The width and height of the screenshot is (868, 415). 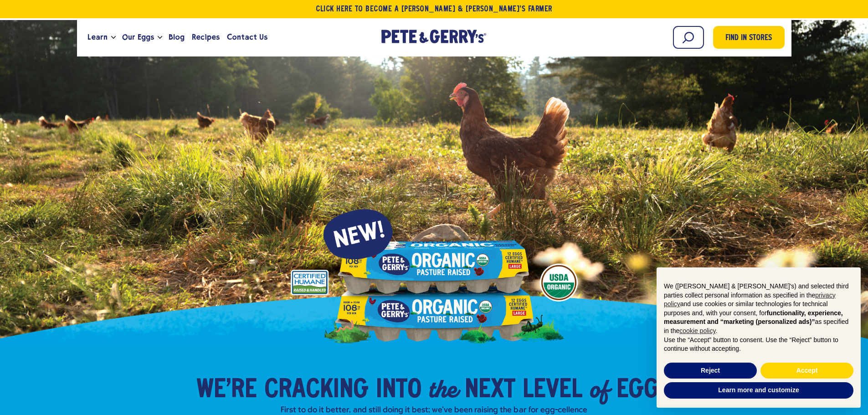 What do you see at coordinates (710, 371) in the screenshot?
I see `button: Reject` at bounding box center [710, 371].